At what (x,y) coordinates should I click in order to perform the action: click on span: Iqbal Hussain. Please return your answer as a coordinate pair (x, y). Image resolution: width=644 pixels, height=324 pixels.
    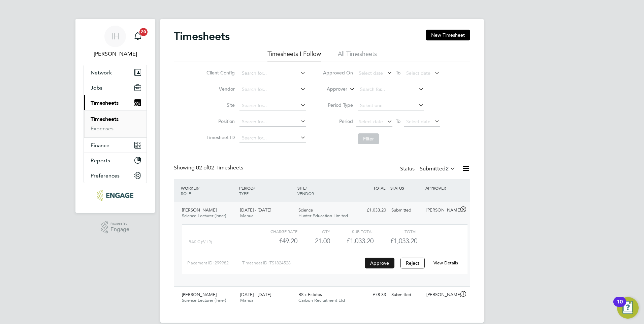
    Looking at the image, I should click on (115, 54).